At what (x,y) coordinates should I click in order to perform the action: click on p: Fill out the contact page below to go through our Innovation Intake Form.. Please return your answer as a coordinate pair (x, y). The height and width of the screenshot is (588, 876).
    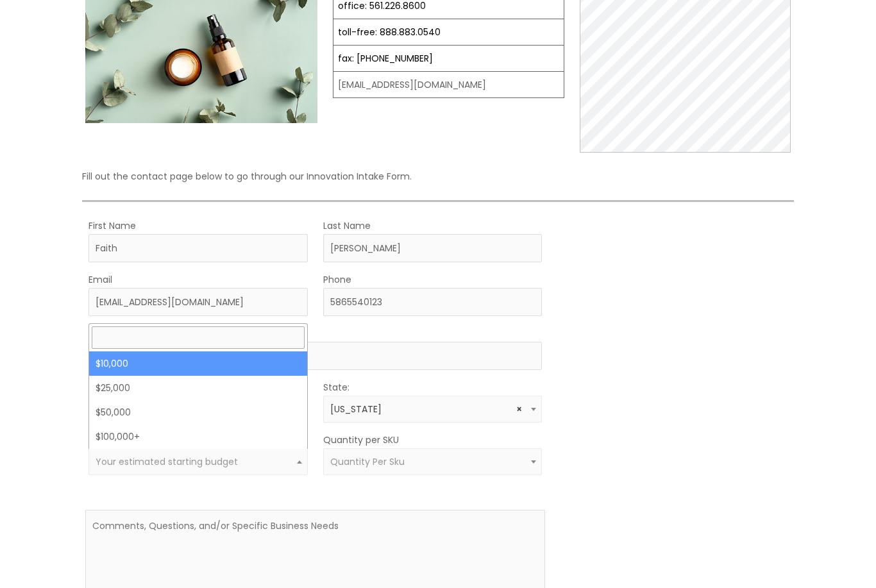
    Looking at the image, I should click on (438, 176).